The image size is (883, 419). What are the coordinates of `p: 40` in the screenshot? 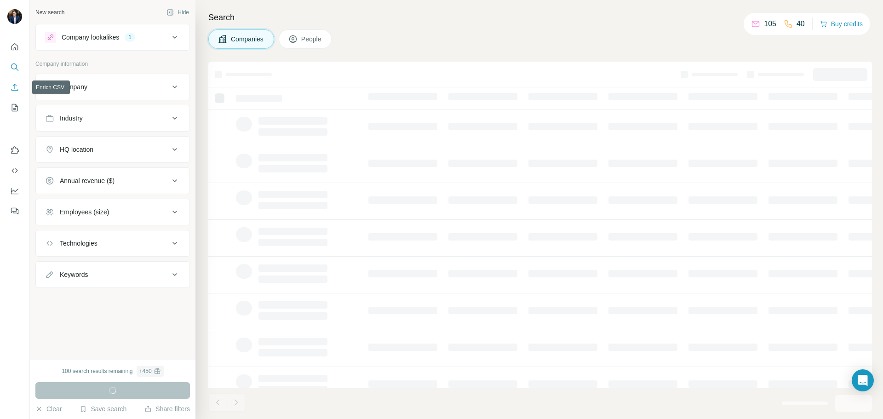 It's located at (801, 24).